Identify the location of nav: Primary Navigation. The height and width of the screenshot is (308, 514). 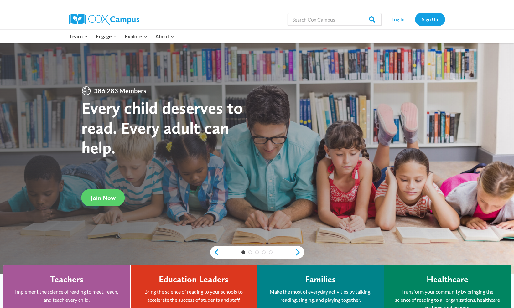
(122, 36).